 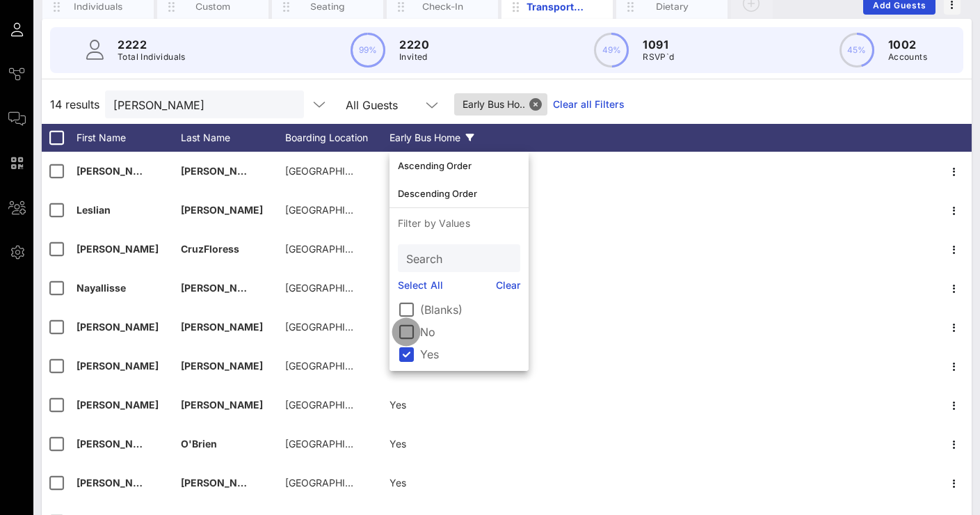 What do you see at coordinates (536, 105) in the screenshot?
I see `button: Close` at bounding box center [536, 105].